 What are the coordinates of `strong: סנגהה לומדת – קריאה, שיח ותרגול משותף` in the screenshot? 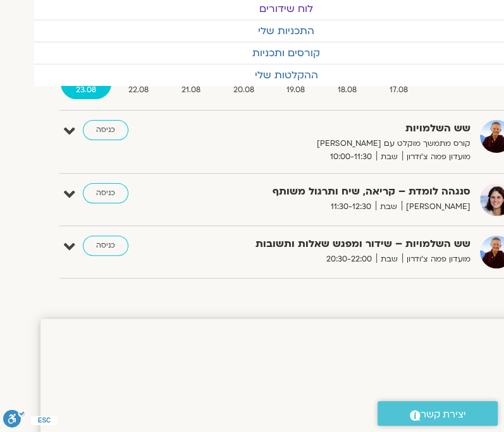 It's located at (351, 192).